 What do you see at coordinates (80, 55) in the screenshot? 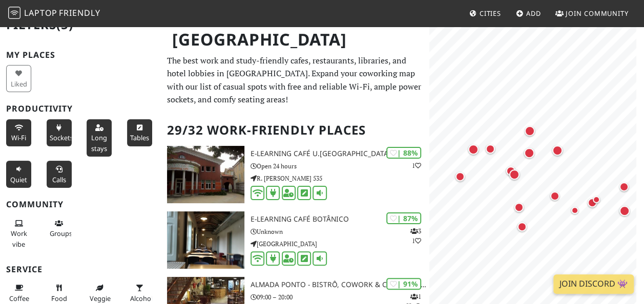
I see `h3: My Places` at bounding box center [80, 55].